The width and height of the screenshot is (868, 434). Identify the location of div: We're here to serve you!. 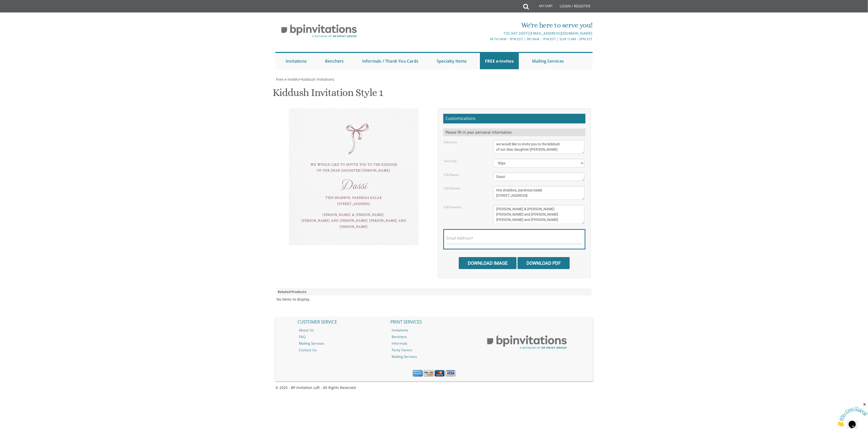
(487, 25).